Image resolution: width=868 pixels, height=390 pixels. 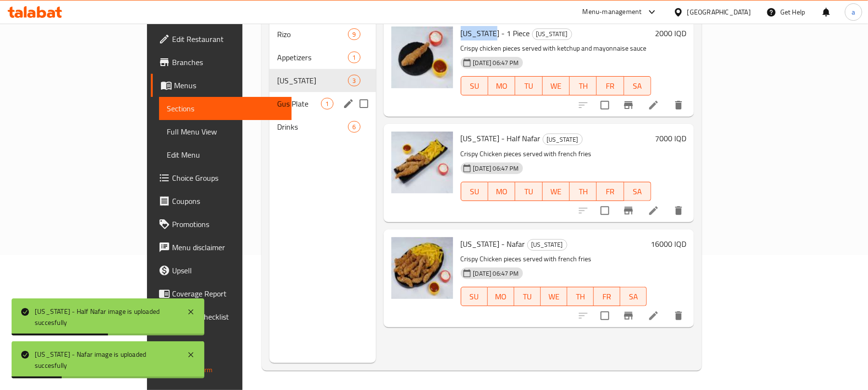 I want to click on span: Appetizers, so click(x=313, y=57).